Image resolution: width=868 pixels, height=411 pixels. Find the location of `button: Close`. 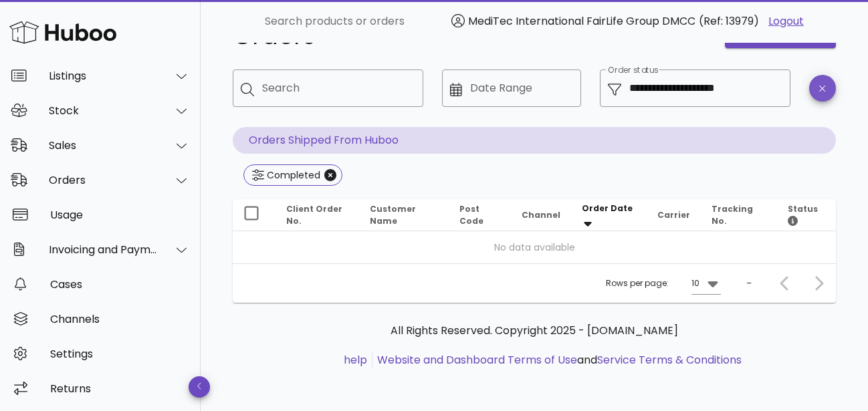

button: Close is located at coordinates (330, 175).